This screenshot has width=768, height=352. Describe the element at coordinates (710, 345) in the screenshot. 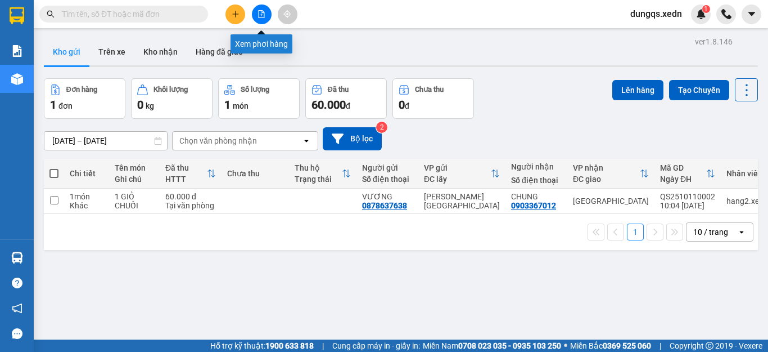

I see `span: copyright` at that location.